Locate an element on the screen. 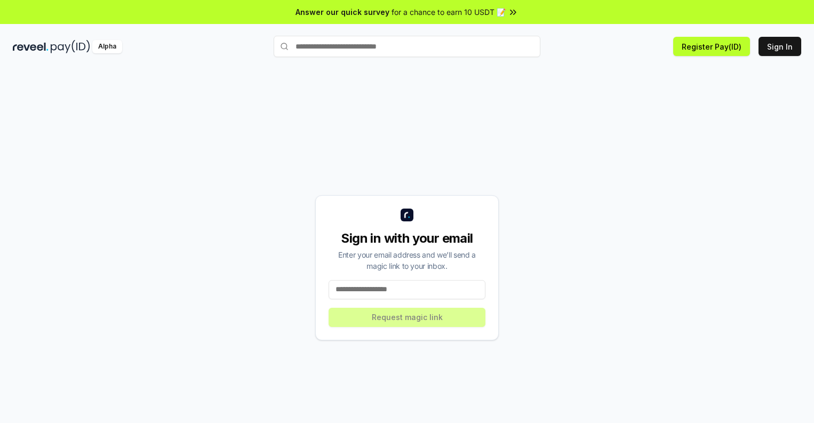 The image size is (814, 423). img: reveel_dark is located at coordinates (30, 46).